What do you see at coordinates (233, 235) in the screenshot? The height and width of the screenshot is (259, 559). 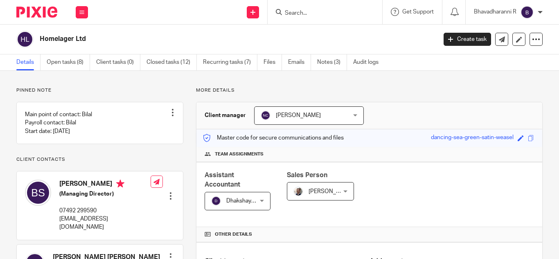 I see `span: Other details` at bounding box center [233, 235].